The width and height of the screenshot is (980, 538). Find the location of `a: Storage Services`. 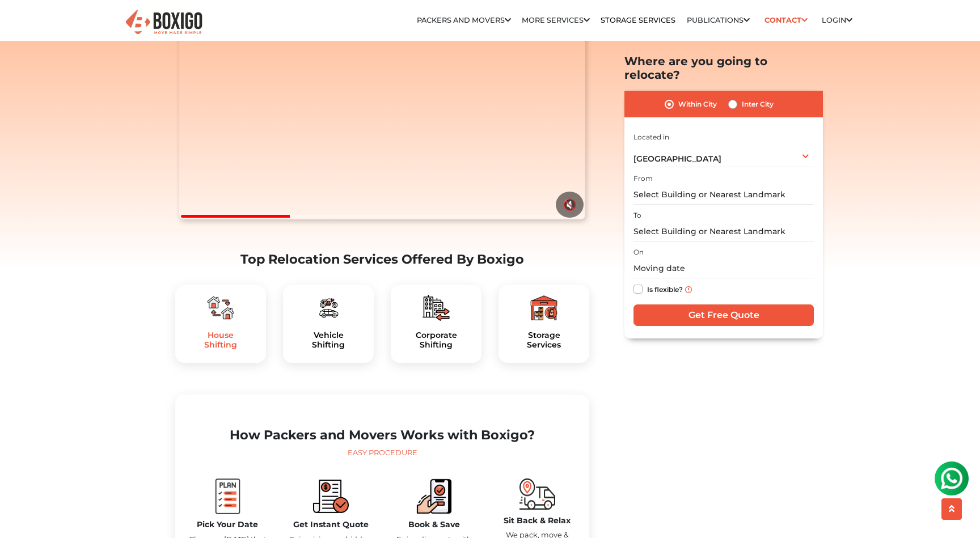

a: Storage Services is located at coordinates (638, 19).